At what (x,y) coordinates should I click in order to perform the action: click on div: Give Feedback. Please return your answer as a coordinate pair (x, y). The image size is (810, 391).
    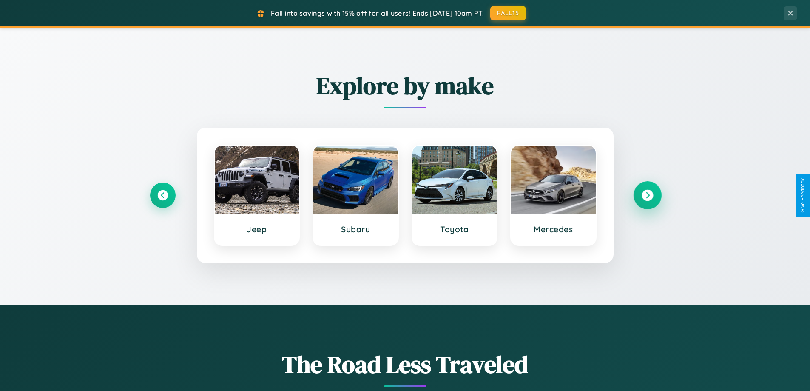
    Looking at the image, I should click on (803, 195).